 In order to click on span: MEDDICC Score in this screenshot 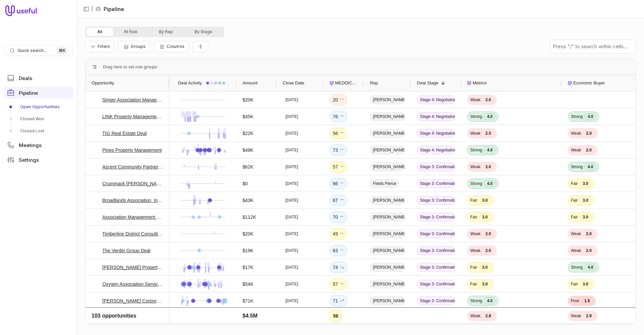, I will do `click(346, 83)`.